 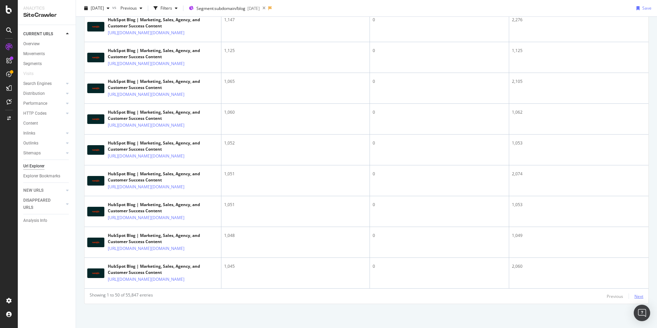 What do you see at coordinates (43, 93) in the screenshot?
I see `a: Distribution` at bounding box center [43, 93].